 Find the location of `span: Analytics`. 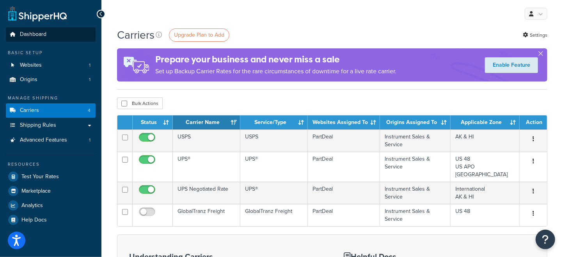

span: Analytics is located at coordinates (32, 206).